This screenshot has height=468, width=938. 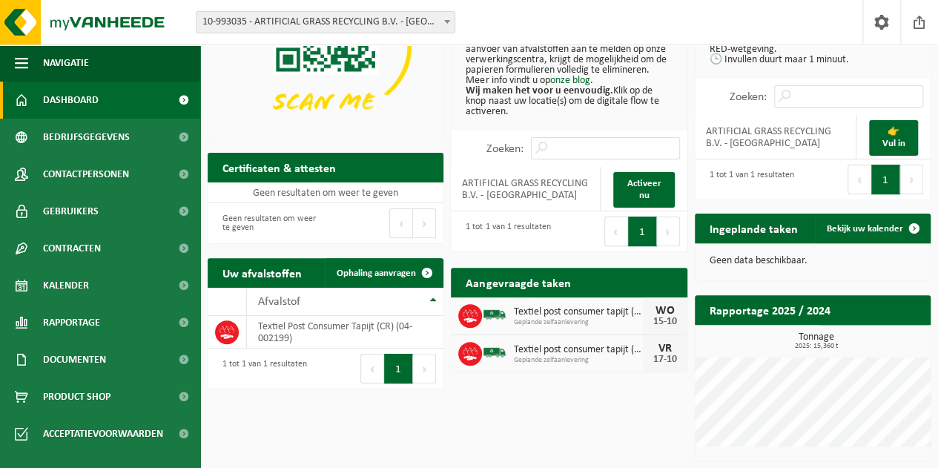 I want to click on b: Wij maken het voor u eenvoudig., so click(x=539, y=90).